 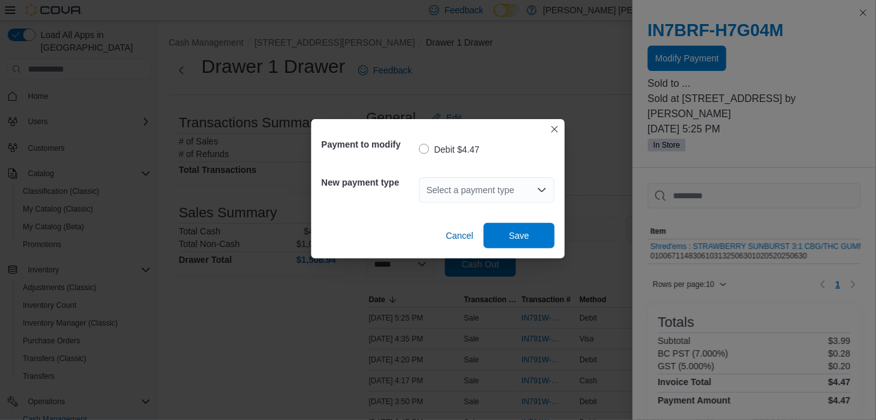 What do you see at coordinates (450, 150) in the screenshot?
I see `label: Debit $4.47` at bounding box center [450, 150].